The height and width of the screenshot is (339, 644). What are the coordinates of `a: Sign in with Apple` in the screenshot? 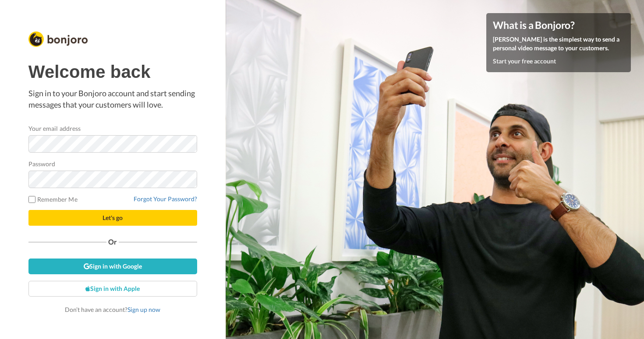 It's located at (112, 289).